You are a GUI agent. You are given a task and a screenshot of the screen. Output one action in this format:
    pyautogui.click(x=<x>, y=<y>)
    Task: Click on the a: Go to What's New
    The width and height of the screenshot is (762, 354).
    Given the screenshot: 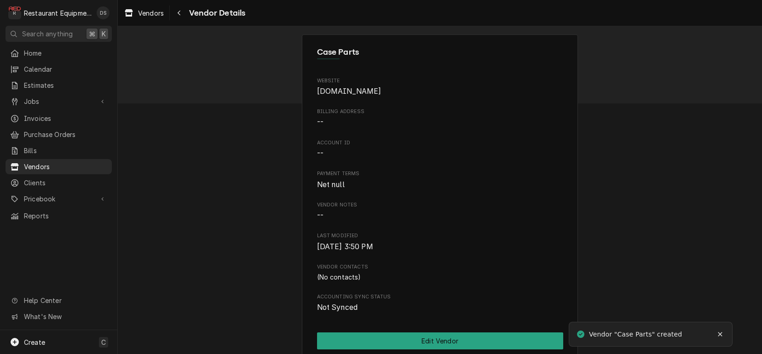 What is the action you would take?
    pyautogui.click(x=58, y=317)
    